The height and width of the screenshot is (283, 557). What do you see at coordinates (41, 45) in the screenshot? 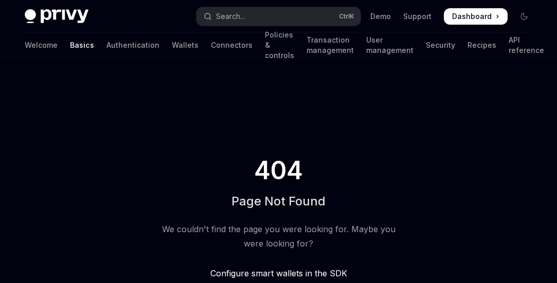
I see `a: Welcome` at bounding box center [41, 45].